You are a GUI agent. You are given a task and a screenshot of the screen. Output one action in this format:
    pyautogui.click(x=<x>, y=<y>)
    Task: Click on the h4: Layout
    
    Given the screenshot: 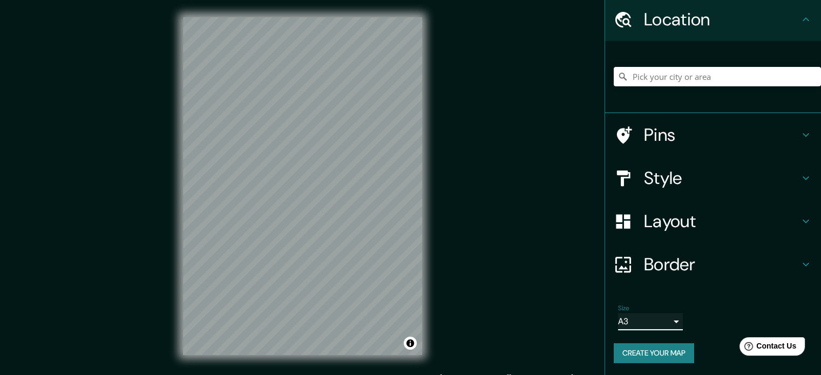 What is the action you would take?
    pyautogui.click(x=722, y=221)
    